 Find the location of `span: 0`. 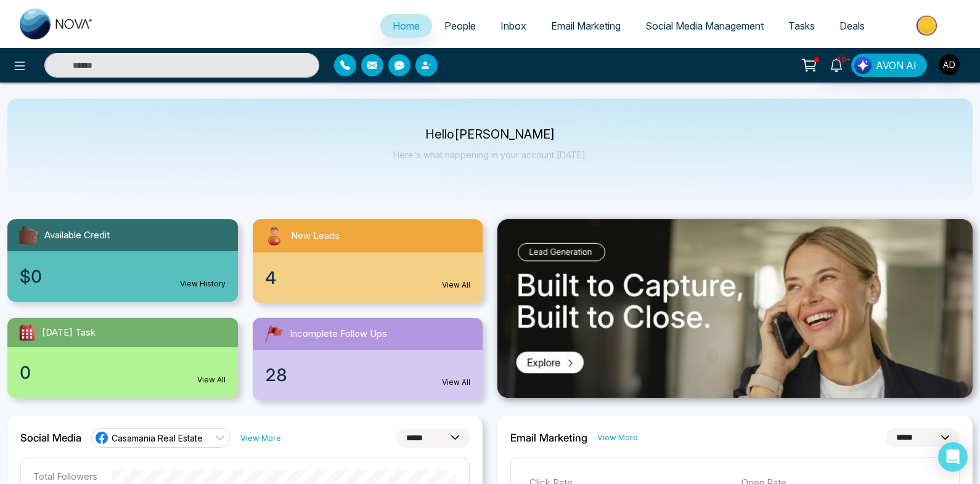

span: 0 is located at coordinates (25, 373).